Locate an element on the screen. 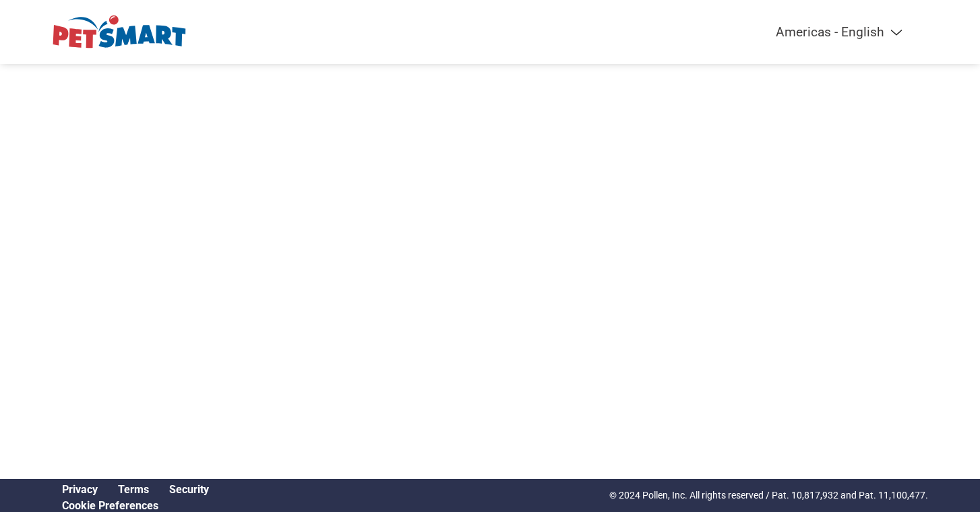 The width and height of the screenshot is (980, 512). a: Privacy is located at coordinates (80, 490).